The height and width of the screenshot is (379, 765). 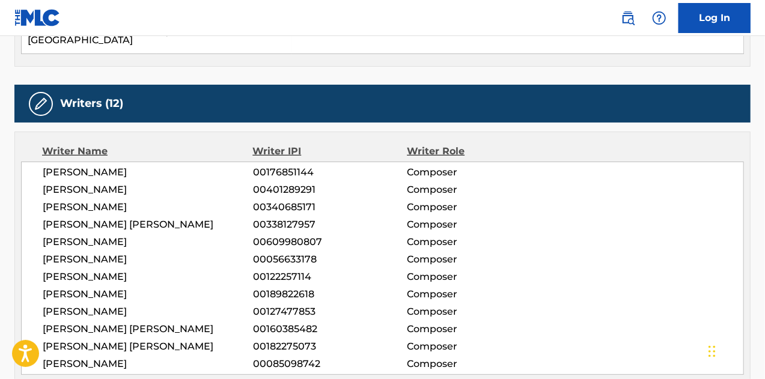 I want to click on div: Writer IPI, so click(x=329, y=151).